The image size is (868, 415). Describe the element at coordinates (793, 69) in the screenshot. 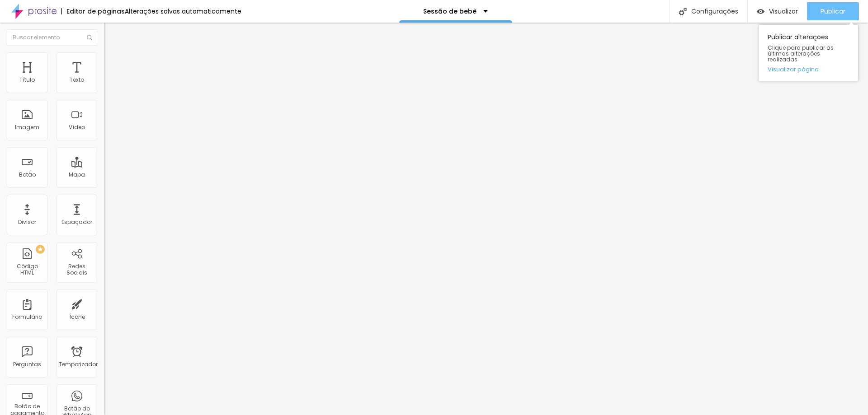

I see `font: Visualizar página` at that location.